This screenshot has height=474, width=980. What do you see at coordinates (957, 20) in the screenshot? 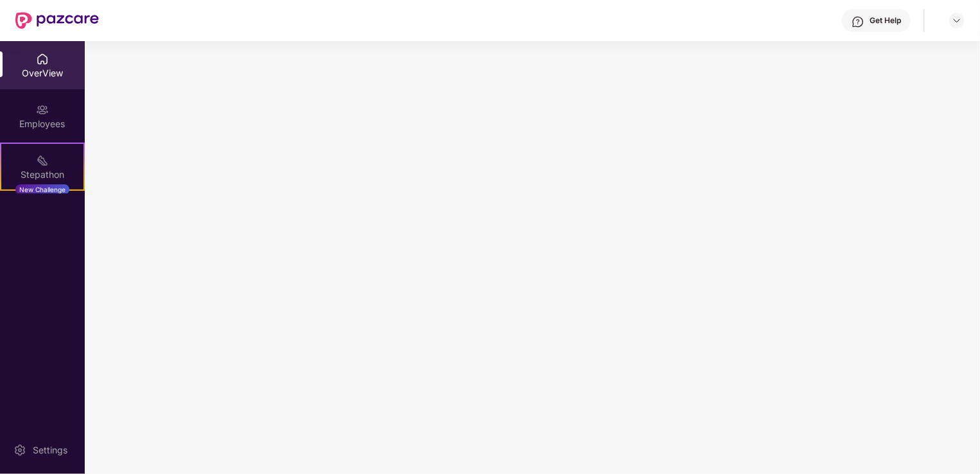
I see `img: svg+xml;base64,PHN2ZyBpZD0iRHJvcGRvd24tMzJ4MzIiIHhtbG5zPSJodHRwOi8vd3d3LnczLm9yZy8yMDAwL3N2ZyIgd2...` at bounding box center [957, 20].